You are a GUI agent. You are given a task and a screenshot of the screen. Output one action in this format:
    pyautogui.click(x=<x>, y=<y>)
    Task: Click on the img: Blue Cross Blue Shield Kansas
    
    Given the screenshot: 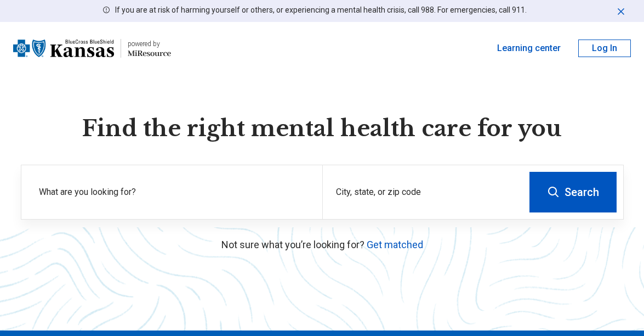 What is the action you would take?
    pyautogui.click(x=64, y=49)
    